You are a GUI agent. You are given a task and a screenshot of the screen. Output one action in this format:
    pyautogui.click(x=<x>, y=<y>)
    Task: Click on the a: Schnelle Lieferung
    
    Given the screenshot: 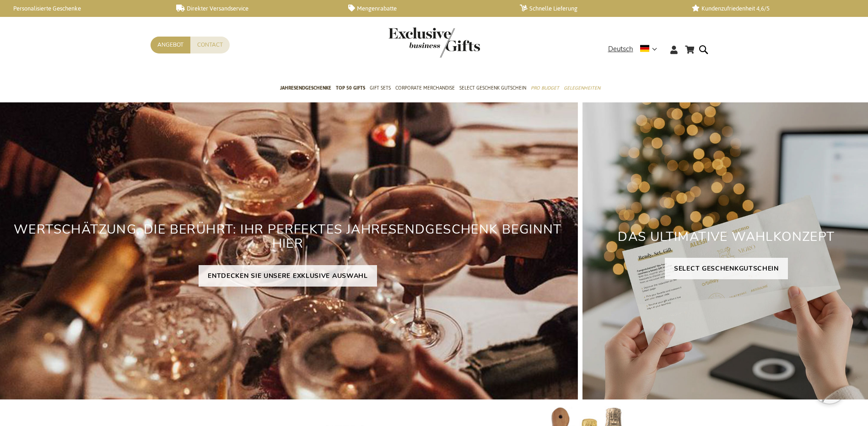 What is the action you would take?
    pyautogui.click(x=598, y=8)
    